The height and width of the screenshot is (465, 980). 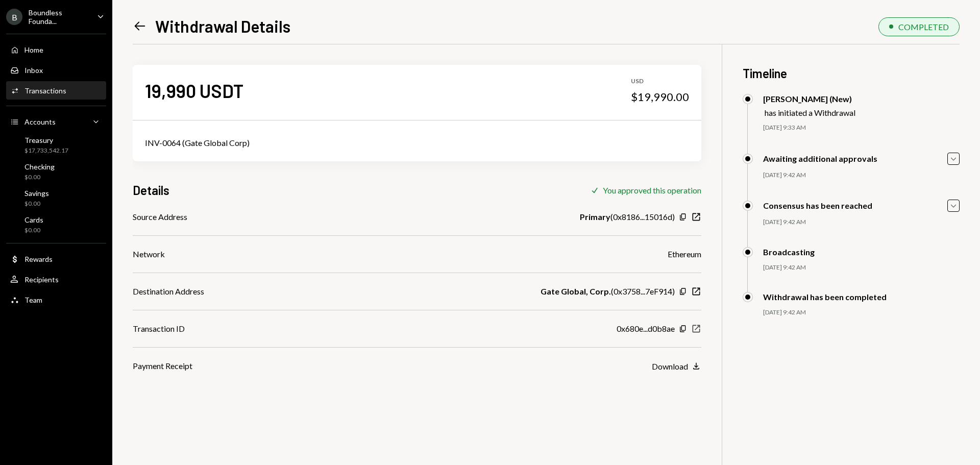 I want to click on h3: Timeline, so click(x=851, y=73).